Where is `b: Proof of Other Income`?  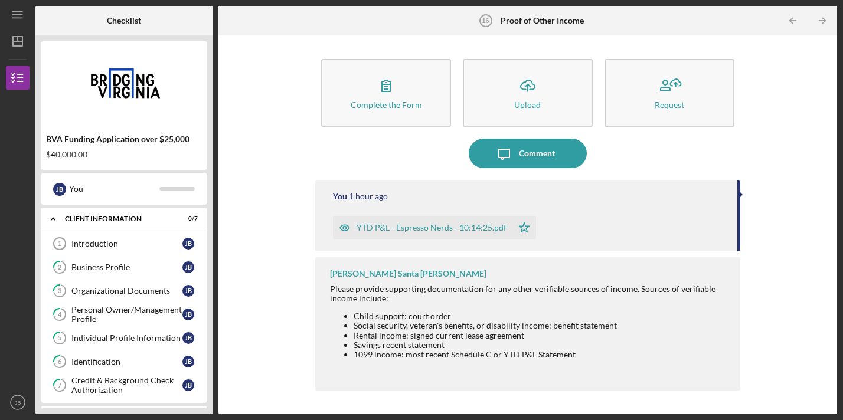
b: Proof of Other Income is located at coordinates (542, 21).